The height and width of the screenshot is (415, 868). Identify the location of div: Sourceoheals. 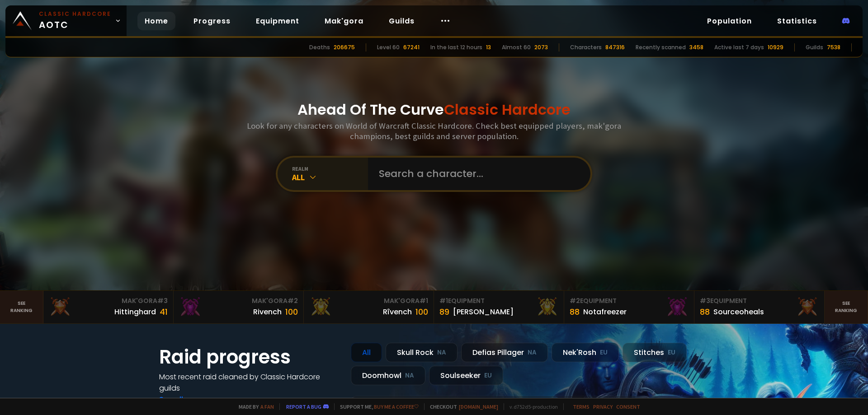
(739, 312).